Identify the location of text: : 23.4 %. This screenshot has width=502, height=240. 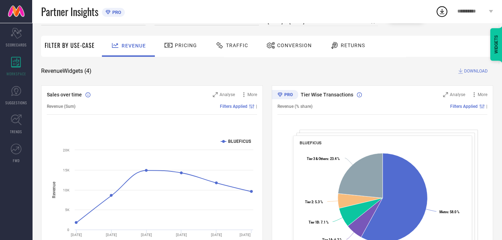
(323, 159).